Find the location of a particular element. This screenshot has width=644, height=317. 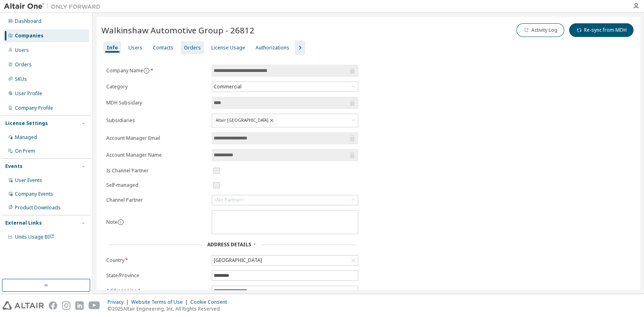

label: Address Line 1 is located at coordinates (156, 291).